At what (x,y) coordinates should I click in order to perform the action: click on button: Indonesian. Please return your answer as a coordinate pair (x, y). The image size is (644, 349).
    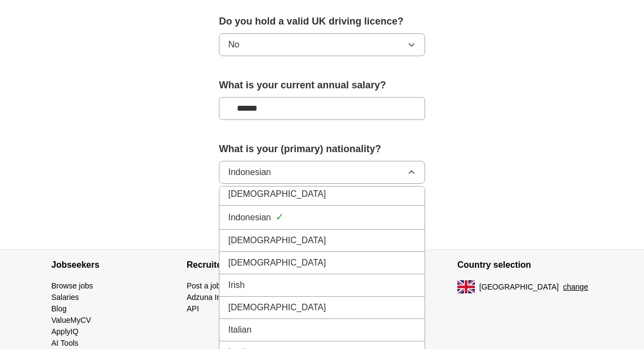
    Looking at the image, I should click on (322, 172).